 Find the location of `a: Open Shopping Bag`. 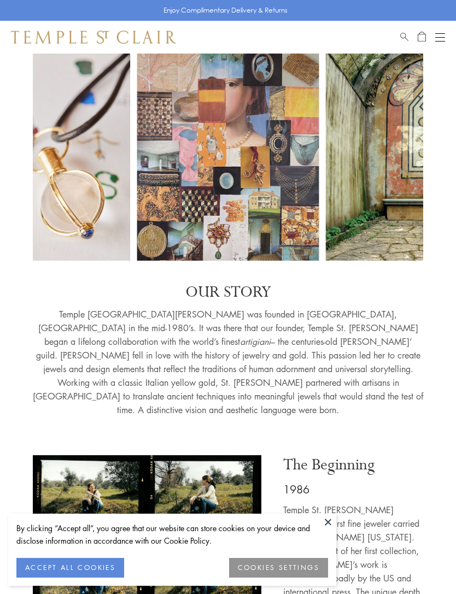

a: Open Shopping Bag is located at coordinates (421, 37).